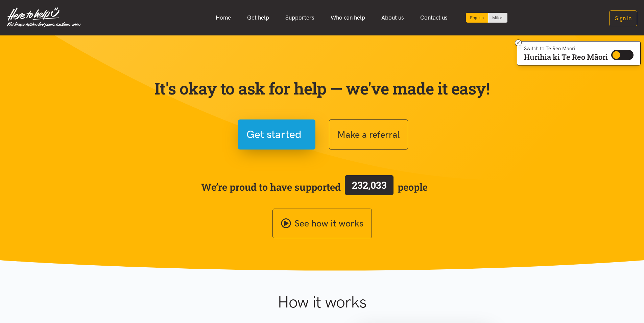 Image resolution: width=644 pixels, height=323 pixels. Describe the element at coordinates (486, 17) in the screenshot. I see `div: Language toggle` at that location.